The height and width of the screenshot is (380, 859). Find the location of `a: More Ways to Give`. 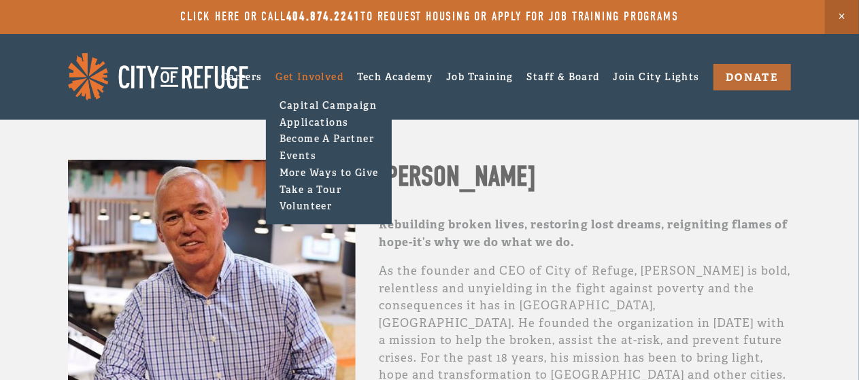

a: More Ways to Give is located at coordinates (328, 172).